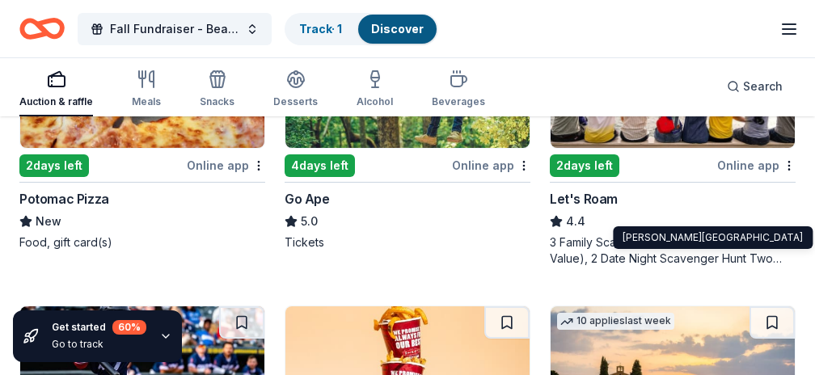  I want to click on button: Beverages, so click(458, 90).